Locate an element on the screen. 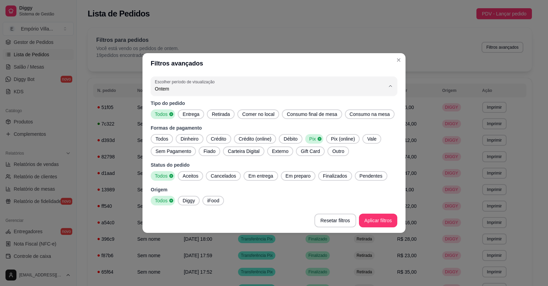 The width and height of the screenshot is (548, 286). button: Aplicar filtros is located at coordinates (378, 220).